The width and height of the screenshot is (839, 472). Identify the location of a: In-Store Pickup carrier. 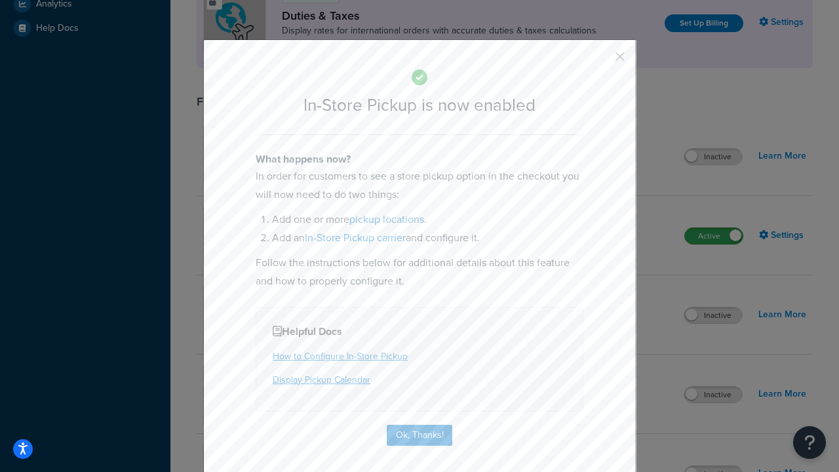
(355, 237).